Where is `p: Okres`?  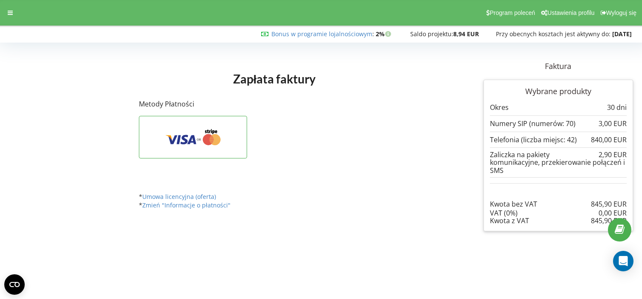
p: Okres is located at coordinates (500, 107).